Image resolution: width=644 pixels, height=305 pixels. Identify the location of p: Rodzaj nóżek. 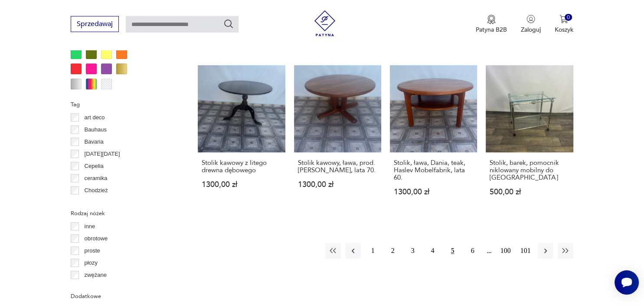
(124, 213).